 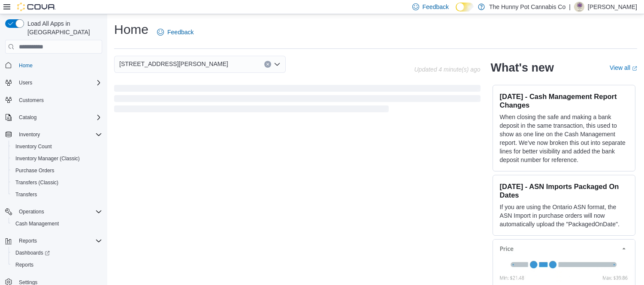 What do you see at coordinates (31, 100) in the screenshot?
I see `a: Customers` at bounding box center [31, 100].